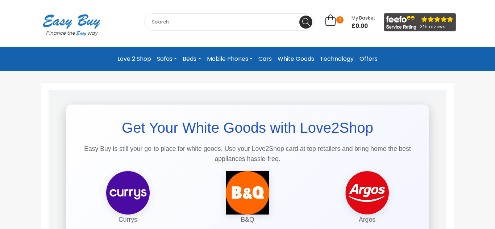 This screenshot has width=495, height=229. I want to click on a: Technology, so click(336, 59).